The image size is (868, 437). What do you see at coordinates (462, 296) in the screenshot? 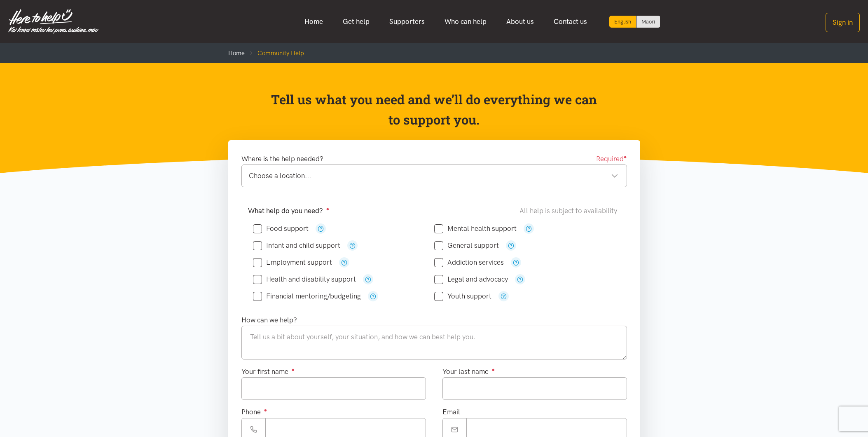
I see `label: Youth support` at bounding box center [462, 296].